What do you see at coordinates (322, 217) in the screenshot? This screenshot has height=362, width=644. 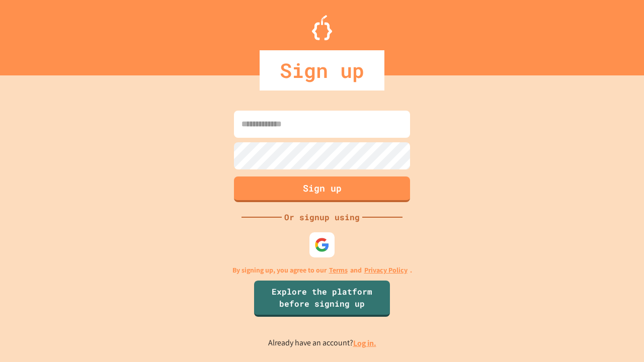 I see `div: Or signup using` at bounding box center [322, 217].